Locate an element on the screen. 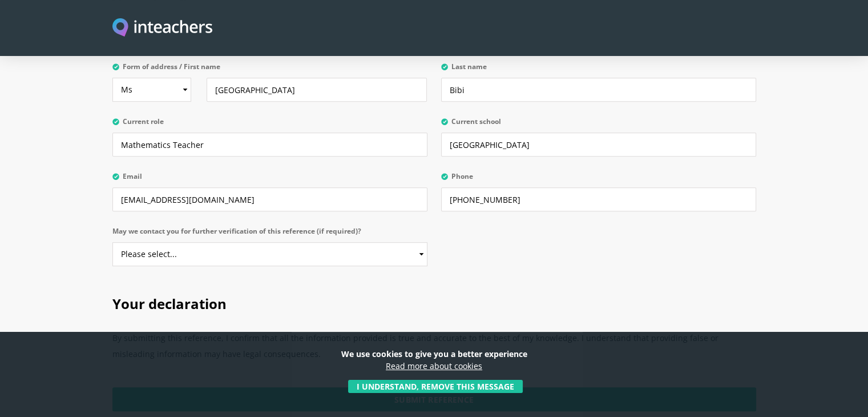  label: Current school is located at coordinates (599, 125).